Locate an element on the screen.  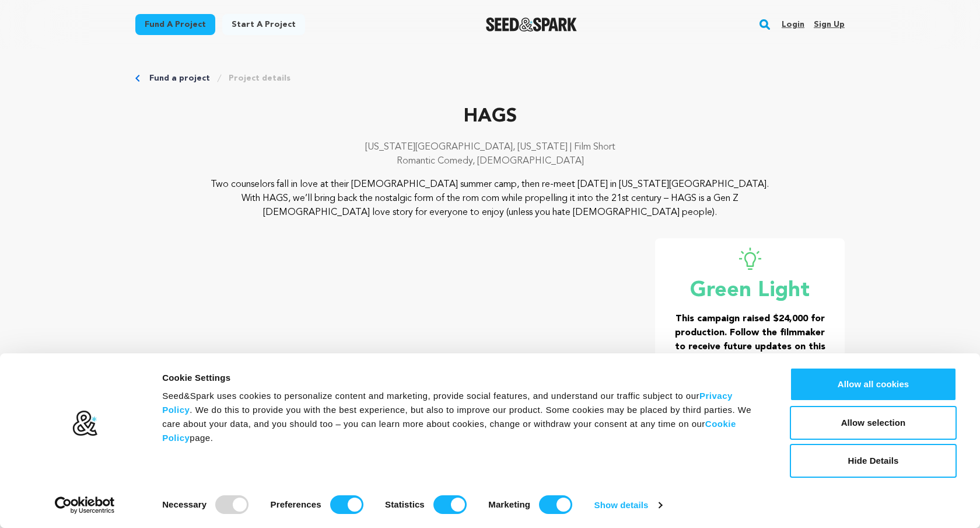
a: Project details is located at coordinates (260, 79).